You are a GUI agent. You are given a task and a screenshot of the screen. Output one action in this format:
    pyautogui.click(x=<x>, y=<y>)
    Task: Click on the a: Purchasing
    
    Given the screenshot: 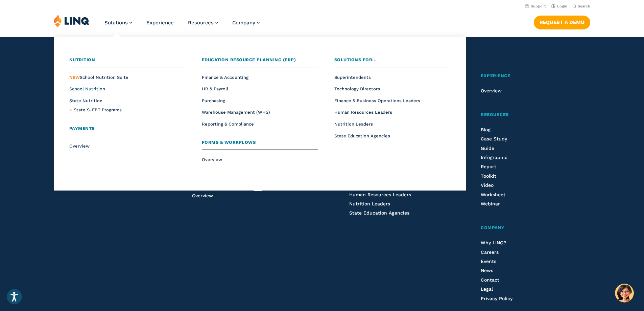 What is the action you would take?
    pyautogui.click(x=213, y=100)
    